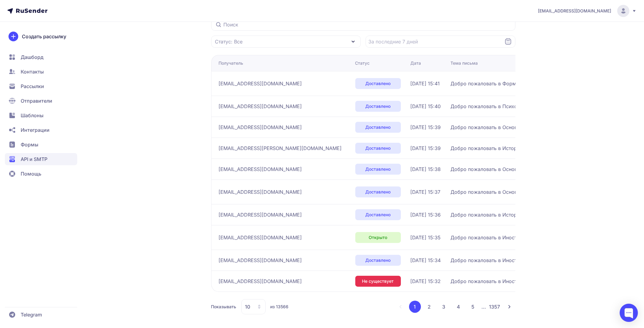 This screenshot has height=328, width=644. Describe the element at coordinates (231, 63) in the screenshot. I see `div: Получатель` at that location.